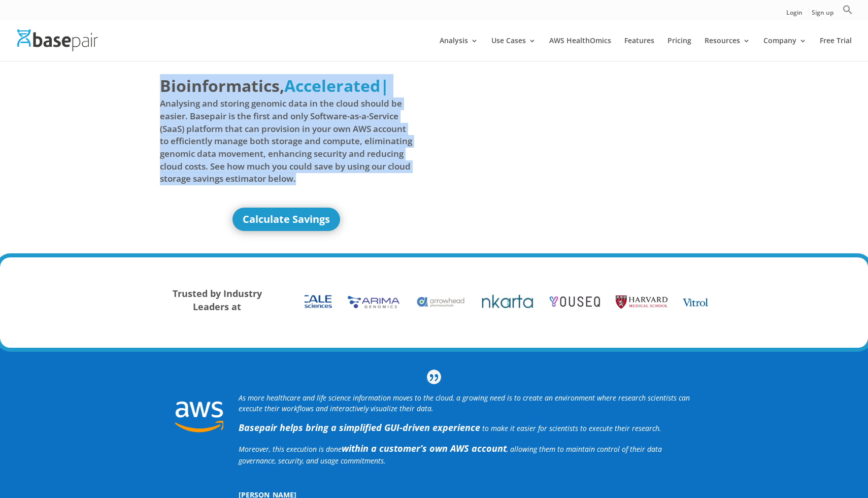 Image resolution: width=868 pixels, height=498 pixels. Describe the element at coordinates (795, 15) in the screenshot. I see `a: Login` at that location.